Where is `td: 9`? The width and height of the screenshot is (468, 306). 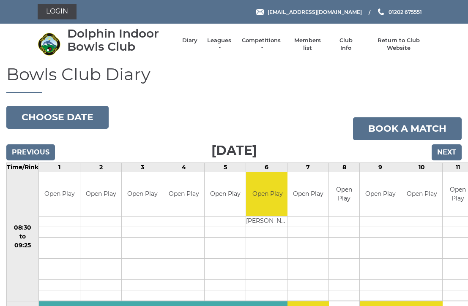
td: 9 is located at coordinates (380, 167).